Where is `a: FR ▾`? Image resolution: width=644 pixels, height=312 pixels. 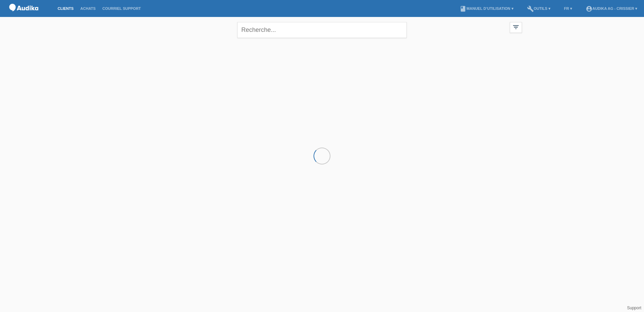 a: FR ▾ is located at coordinates (568, 9).